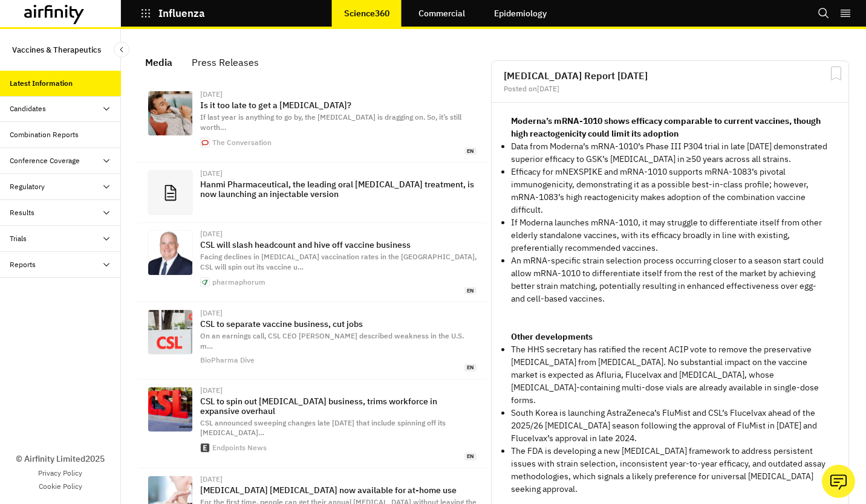  I want to click on a: Cookie Policy, so click(61, 487).